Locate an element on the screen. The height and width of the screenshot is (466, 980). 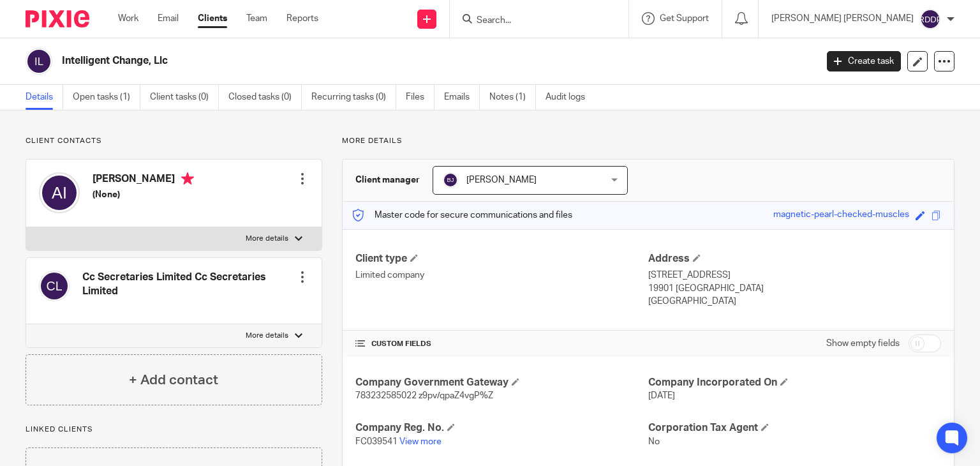
a: Closed tasks (0) is located at coordinates (265, 97).